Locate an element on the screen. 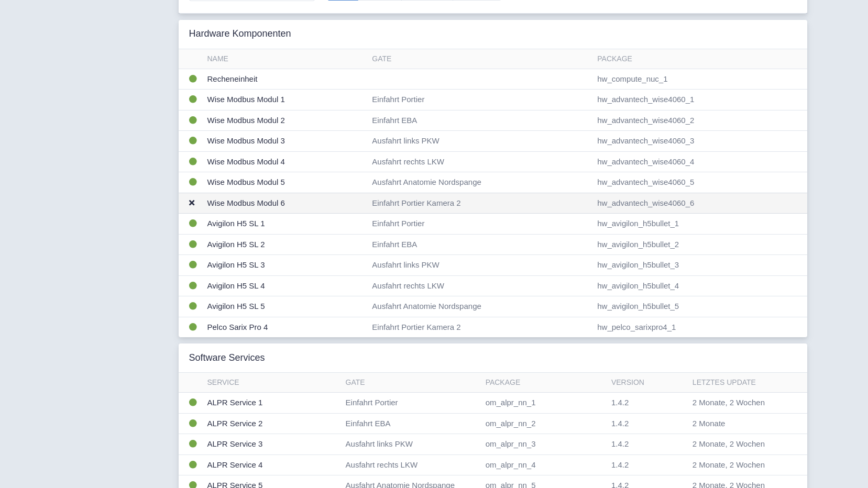 This screenshot has width=868, height=488. td: hw_advantech_wise4060_4 is located at coordinates (700, 162).